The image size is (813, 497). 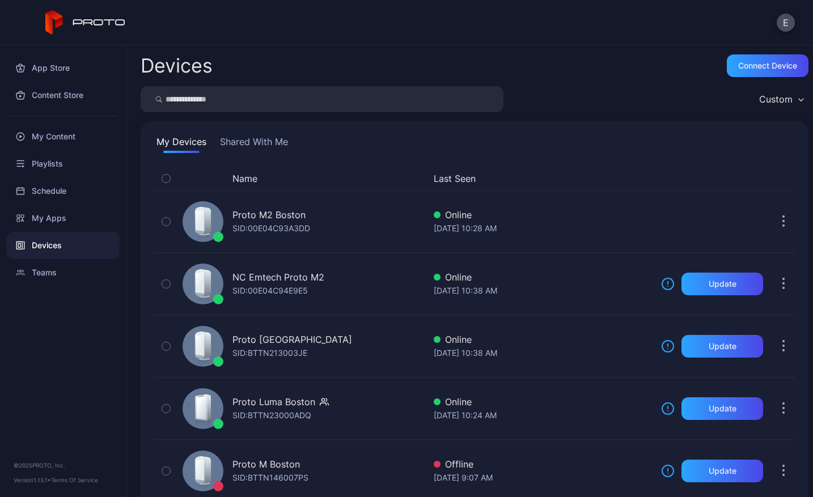 What do you see at coordinates (63, 137) in the screenshot?
I see `a: My Content` at bounding box center [63, 137].